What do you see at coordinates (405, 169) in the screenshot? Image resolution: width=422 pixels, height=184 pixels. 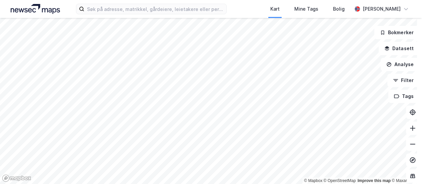 I see `div: Kontrollprogram for chat` at bounding box center [405, 169].